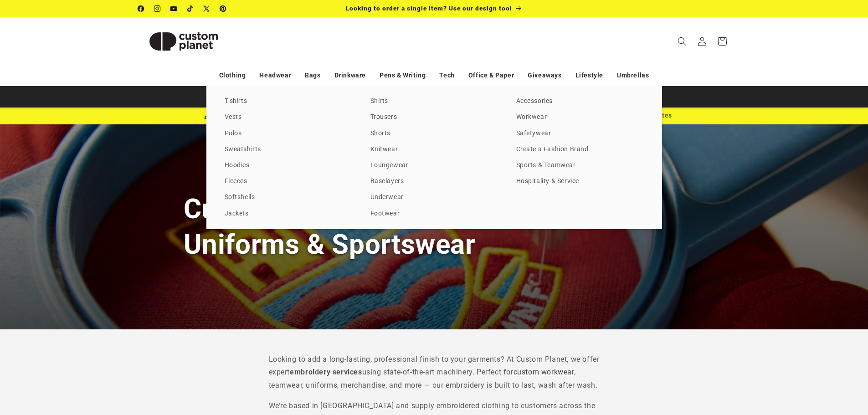 The height and width of the screenshot is (415, 868). What do you see at coordinates (580, 150) in the screenshot?
I see `a: Create a Fashion Brand` at bounding box center [580, 150].